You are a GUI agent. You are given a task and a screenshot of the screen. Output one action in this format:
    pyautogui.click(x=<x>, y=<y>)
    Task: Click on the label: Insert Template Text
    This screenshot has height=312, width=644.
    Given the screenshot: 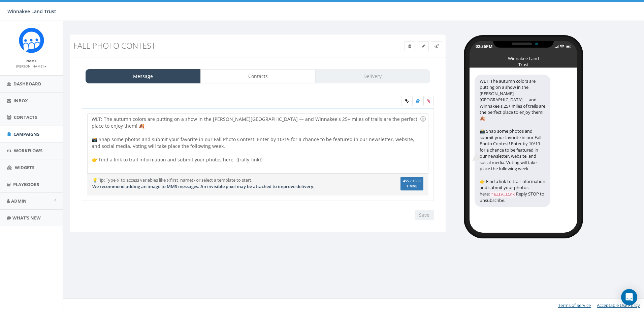 What is the action you would take?
    pyautogui.click(x=418, y=101)
    